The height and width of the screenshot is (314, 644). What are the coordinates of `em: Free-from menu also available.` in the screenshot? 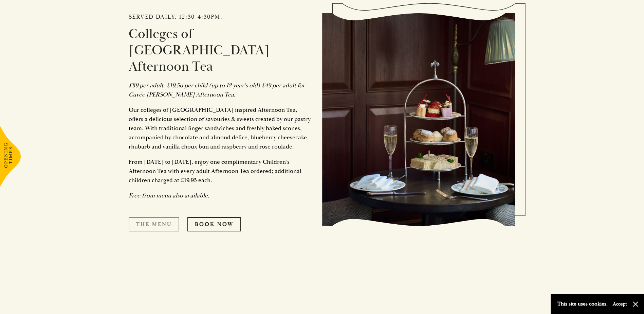 It's located at (169, 195).